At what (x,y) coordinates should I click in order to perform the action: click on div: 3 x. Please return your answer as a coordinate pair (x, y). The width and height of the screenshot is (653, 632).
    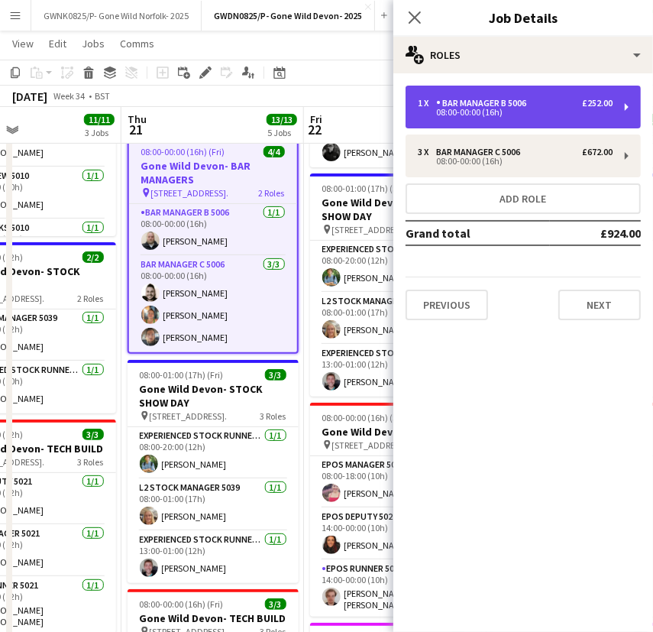
    Looking at the image, I should click on (427, 152).